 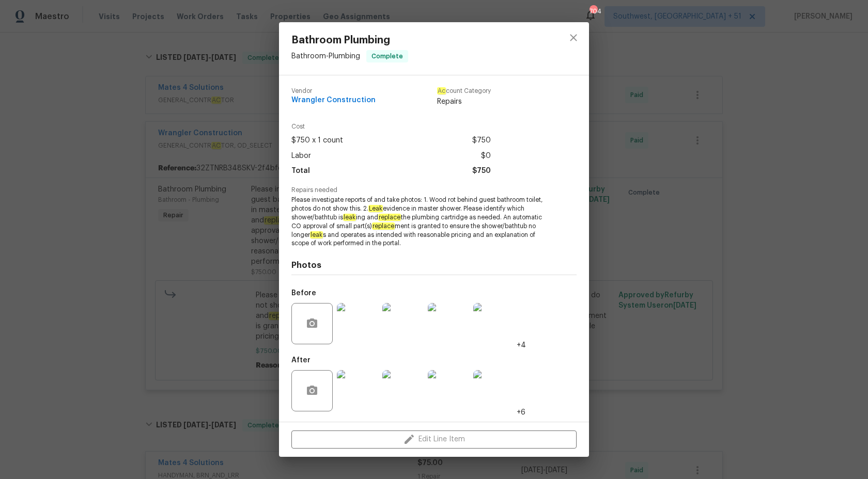 I want to click on h4: Photos, so click(x=434, y=265).